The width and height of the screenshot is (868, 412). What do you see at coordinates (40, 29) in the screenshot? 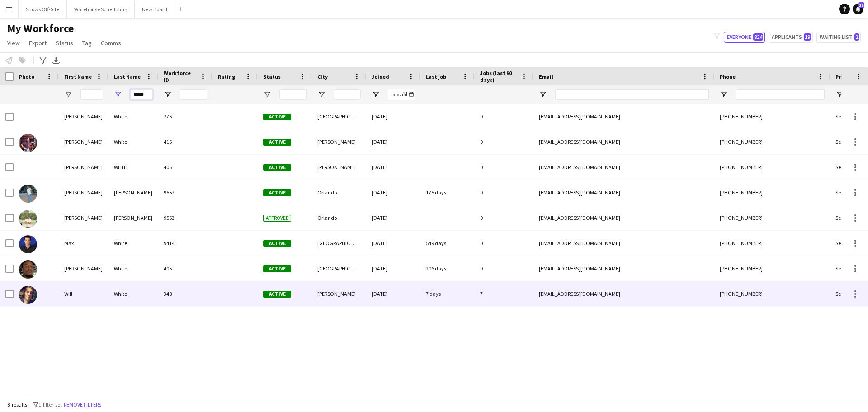
I see `span: My Workforce` at bounding box center [40, 29].